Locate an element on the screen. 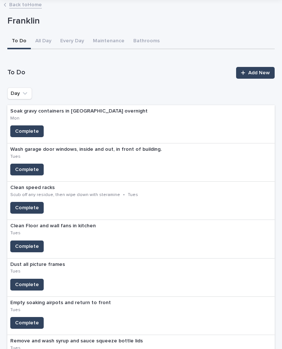 This screenshot has width=282, height=349. p: Clean Floor and wall fans in kitchen is located at coordinates (58, 226).